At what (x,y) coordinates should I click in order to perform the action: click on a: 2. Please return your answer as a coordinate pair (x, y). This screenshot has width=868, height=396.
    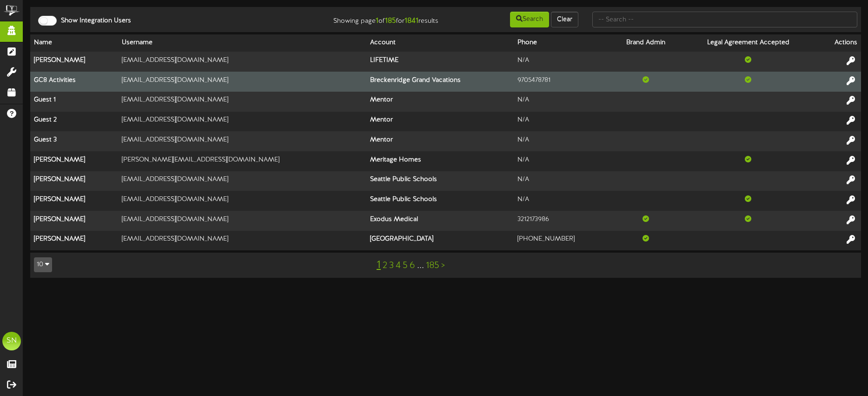
    Looking at the image, I should click on (385, 265).